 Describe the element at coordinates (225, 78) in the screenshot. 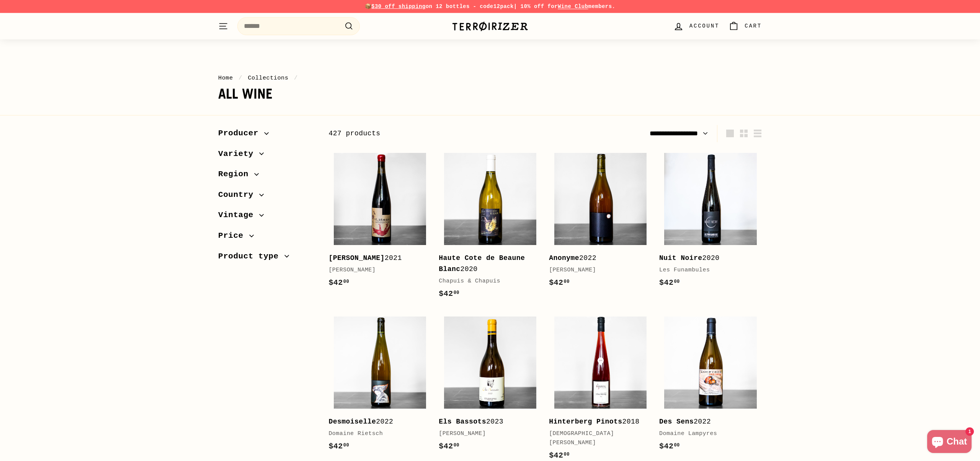

I see `a: Home` at that location.